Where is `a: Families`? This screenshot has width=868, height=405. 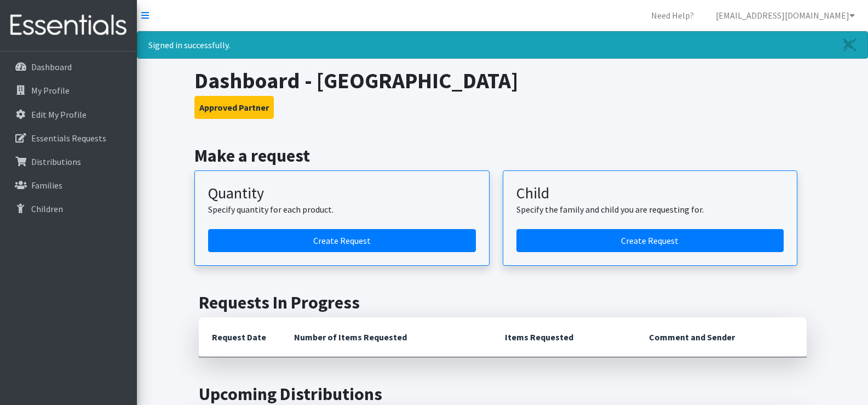
a: Families is located at coordinates (69, 185).